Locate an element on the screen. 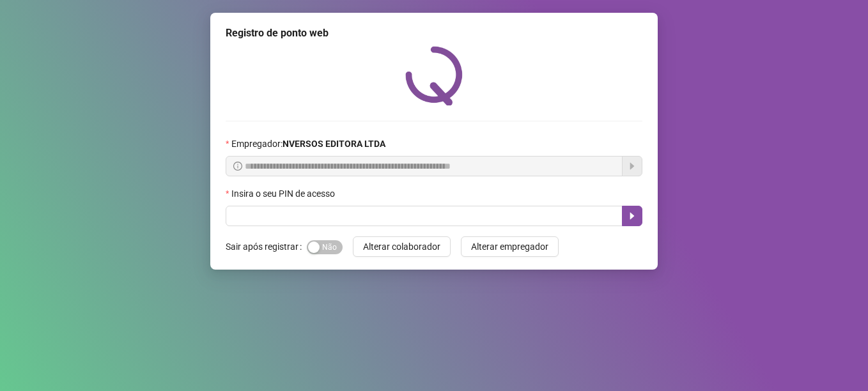 The width and height of the screenshot is (868, 391). span: Alterar colaborador is located at coordinates (401, 247).